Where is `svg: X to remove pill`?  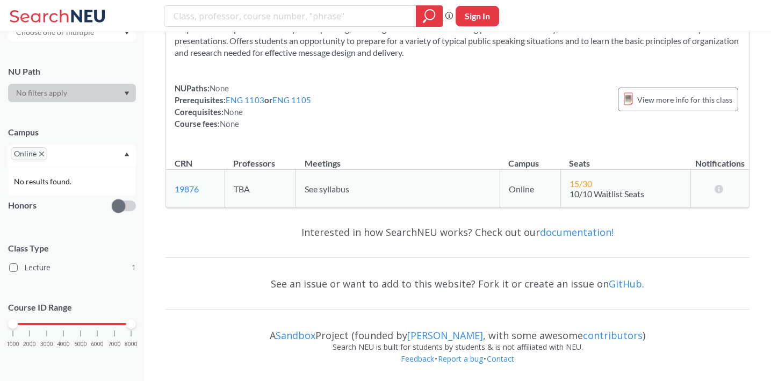 svg: X to remove pill is located at coordinates (41, 154).